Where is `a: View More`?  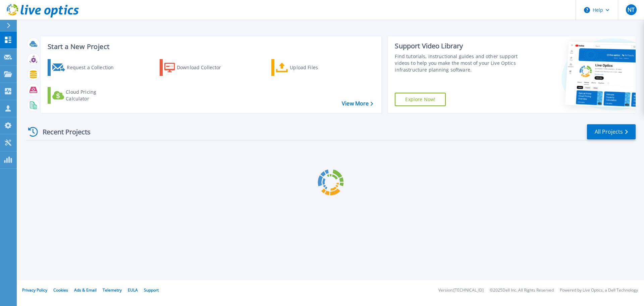
a: View More is located at coordinates (357, 104).